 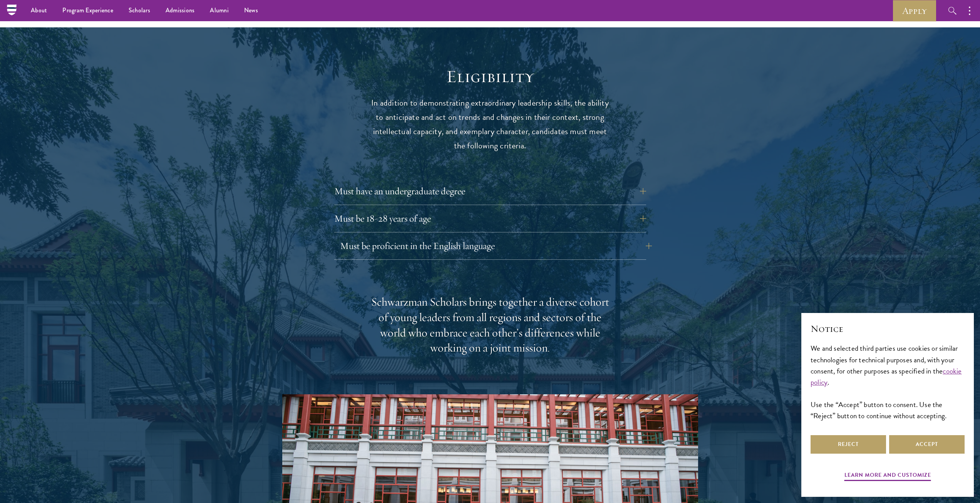 I want to click on button: Accept, so click(x=927, y=445).